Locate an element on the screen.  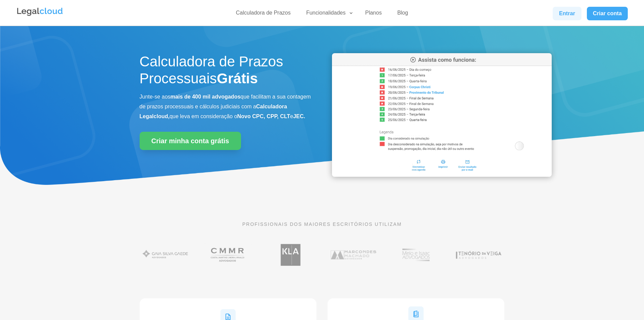
a: Logo da Legalcloud is located at coordinates (40, 15).